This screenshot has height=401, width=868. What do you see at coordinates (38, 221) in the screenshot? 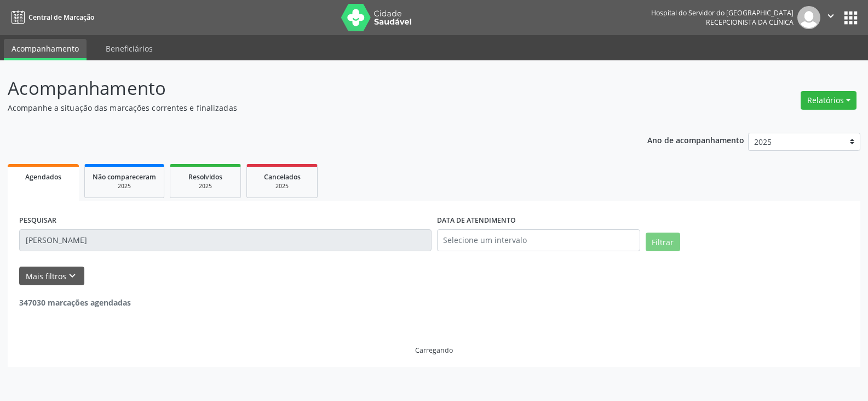
I see `label: PESQUISAR` at bounding box center [38, 221].